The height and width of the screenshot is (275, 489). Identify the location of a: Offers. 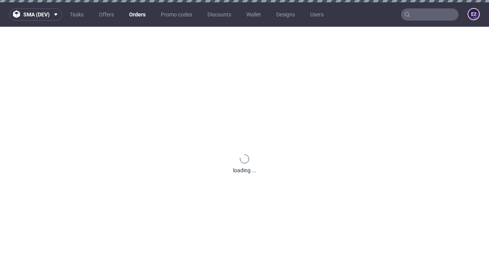
(106, 15).